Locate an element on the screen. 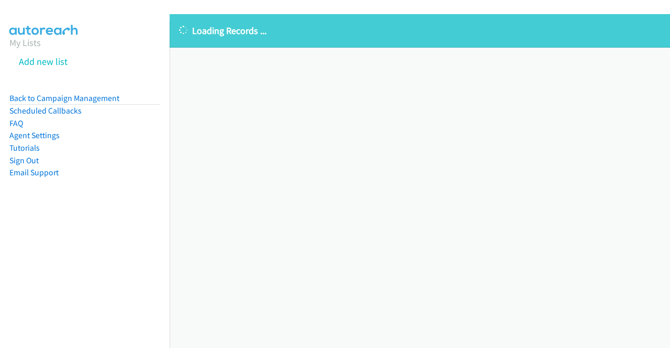 This screenshot has height=348, width=670. p: Loading Records ... is located at coordinates (420, 30).